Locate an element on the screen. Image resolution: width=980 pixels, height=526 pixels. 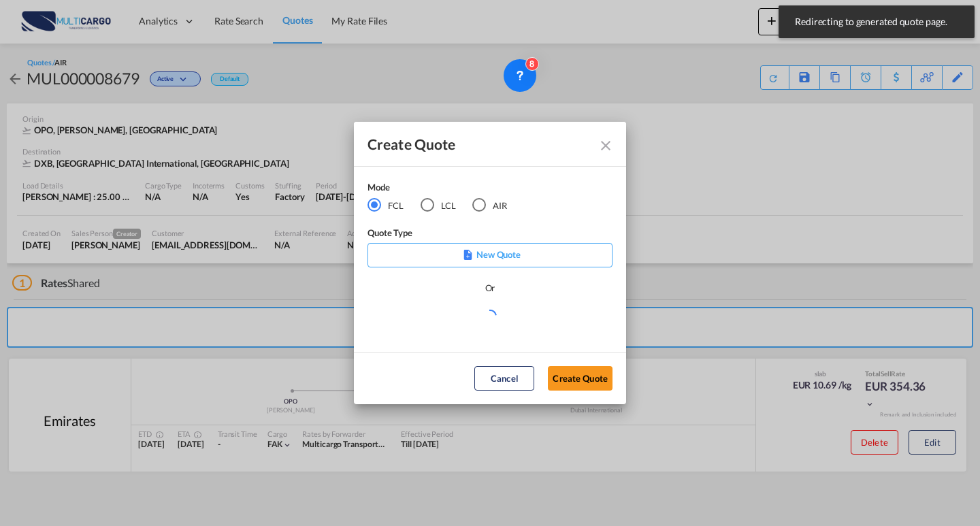
div: Quote Type is located at coordinates (490, 234).